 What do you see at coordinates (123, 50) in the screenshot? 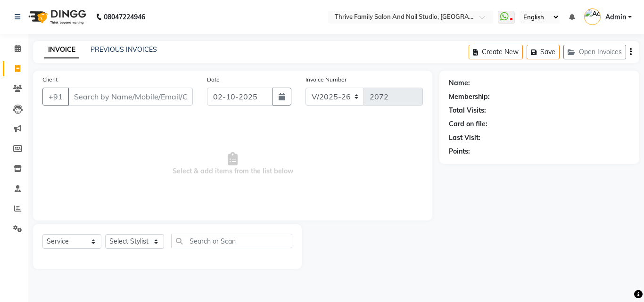
I see `a: PREVIOUS INVOICES` at bounding box center [123, 50].